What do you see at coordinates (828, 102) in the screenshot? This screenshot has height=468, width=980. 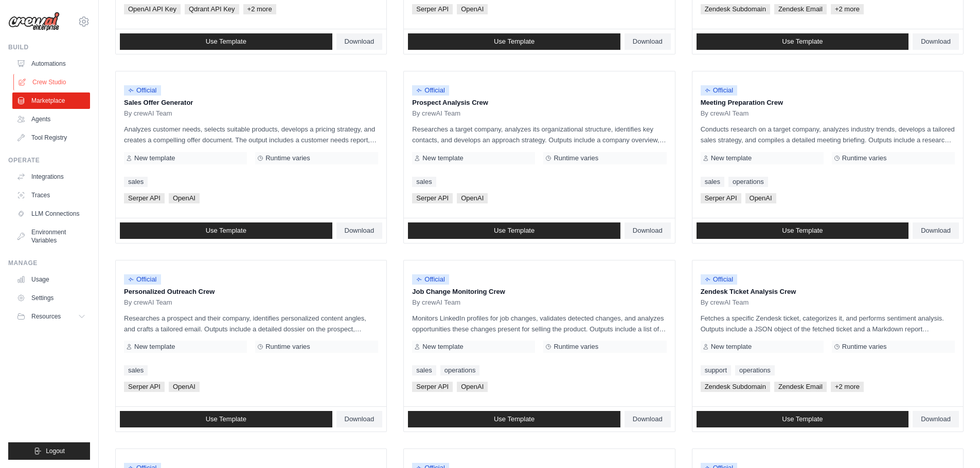 I see `p: Meeting Preparation Crew` at bounding box center [828, 102].